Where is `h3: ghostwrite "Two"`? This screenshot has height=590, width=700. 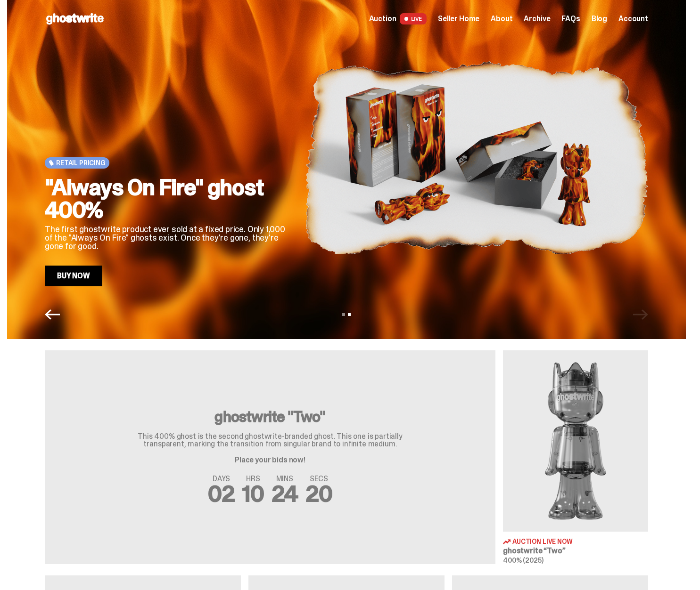 h3: ghostwrite "Two" is located at coordinates (270, 417).